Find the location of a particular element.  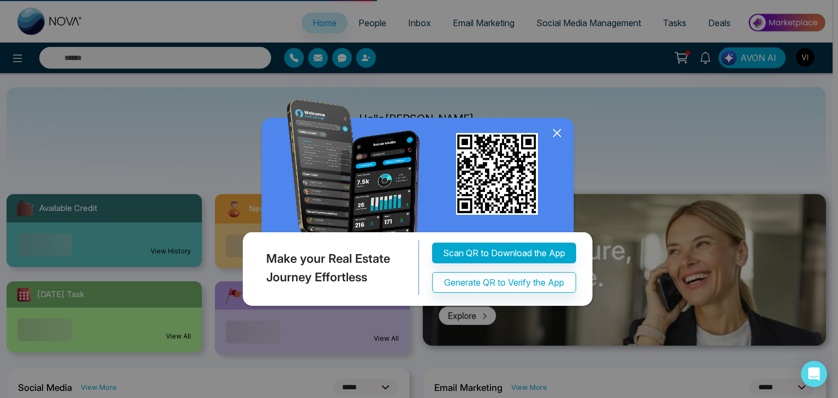

div: Open Intercom Messenger is located at coordinates (814, 374).